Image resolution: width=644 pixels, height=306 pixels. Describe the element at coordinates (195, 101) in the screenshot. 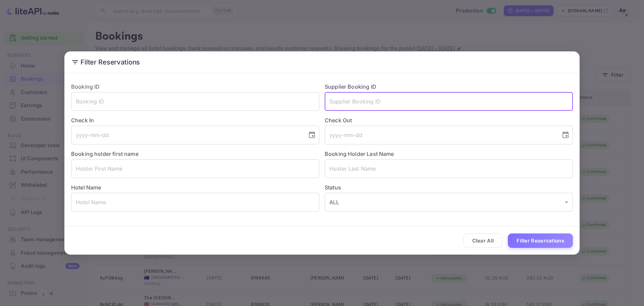

I see `input: Booking ID` at that location.